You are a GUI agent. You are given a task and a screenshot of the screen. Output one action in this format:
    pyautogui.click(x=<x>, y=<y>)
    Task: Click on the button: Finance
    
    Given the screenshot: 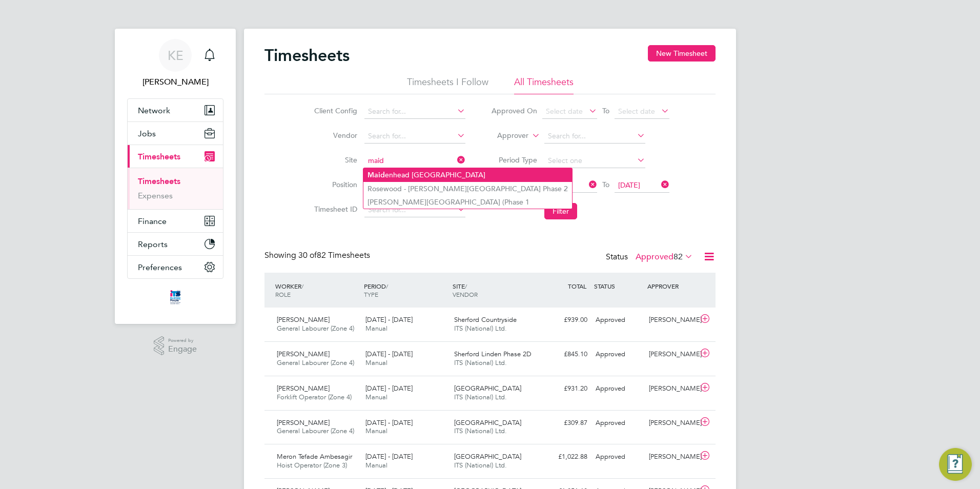 What is the action you would take?
    pyautogui.click(x=176, y=221)
    